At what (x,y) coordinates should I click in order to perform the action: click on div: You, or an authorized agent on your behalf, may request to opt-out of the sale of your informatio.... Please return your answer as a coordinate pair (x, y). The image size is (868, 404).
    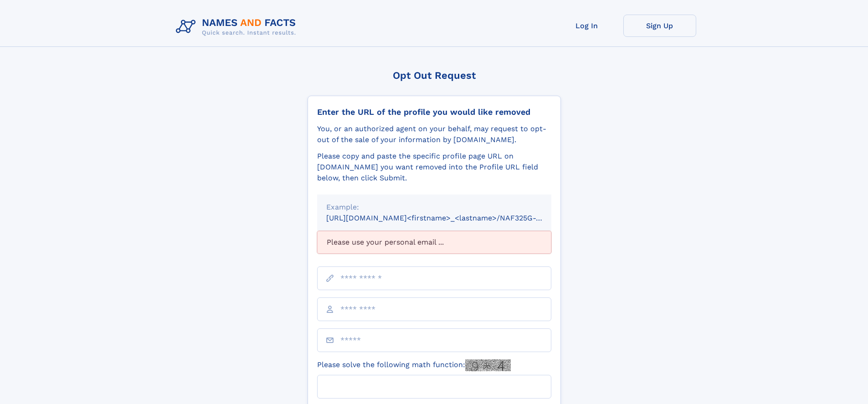
    Looking at the image, I should click on (434, 134).